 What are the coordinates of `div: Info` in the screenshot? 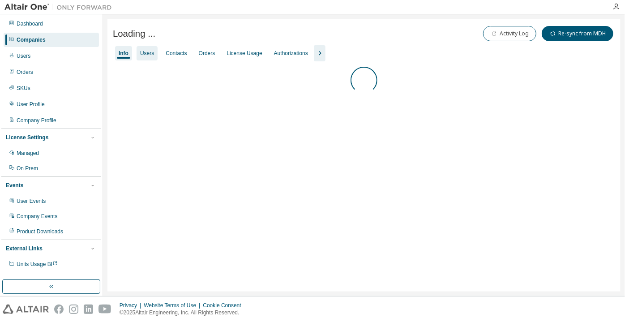 It's located at (124, 53).